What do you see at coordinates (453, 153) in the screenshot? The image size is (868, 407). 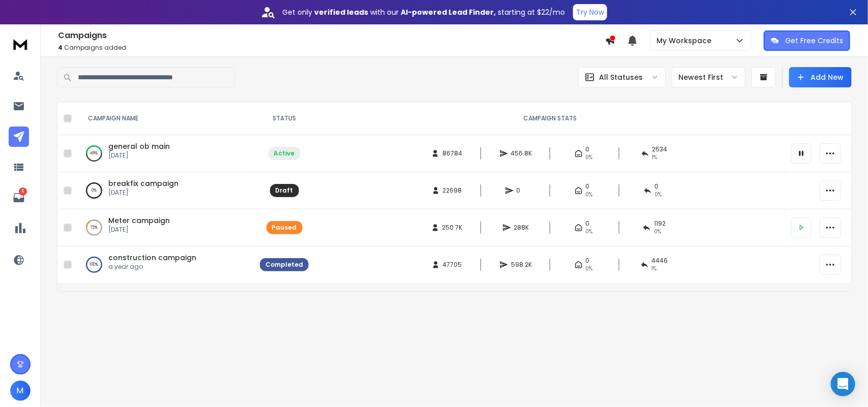 I see `span: 86784` at bounding box center [453, 153].